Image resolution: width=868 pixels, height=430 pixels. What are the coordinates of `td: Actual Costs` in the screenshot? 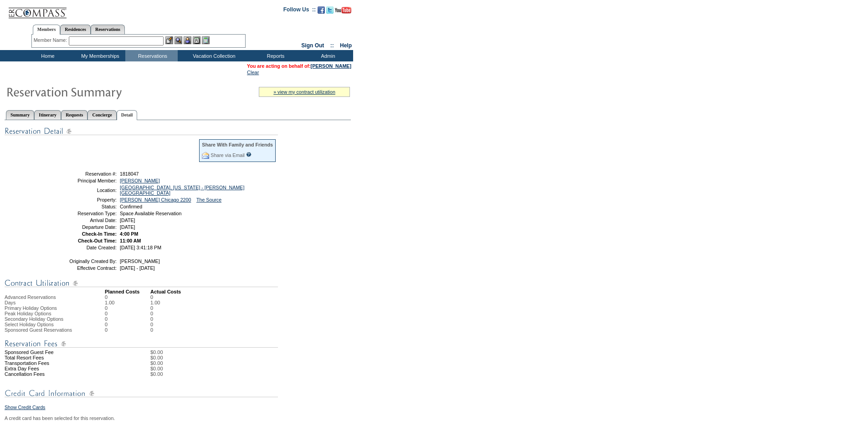 It's located at (250, 291).